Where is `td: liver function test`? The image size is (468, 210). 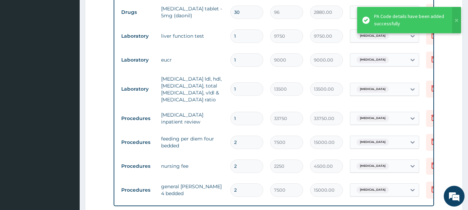 td: liver function test is located at coordinates (192, 36).